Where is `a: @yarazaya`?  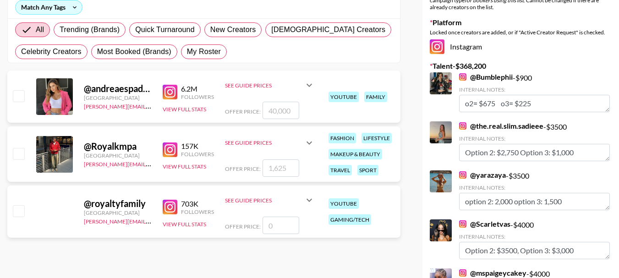 a: @yarazaya is located at coordinates (482, 175).